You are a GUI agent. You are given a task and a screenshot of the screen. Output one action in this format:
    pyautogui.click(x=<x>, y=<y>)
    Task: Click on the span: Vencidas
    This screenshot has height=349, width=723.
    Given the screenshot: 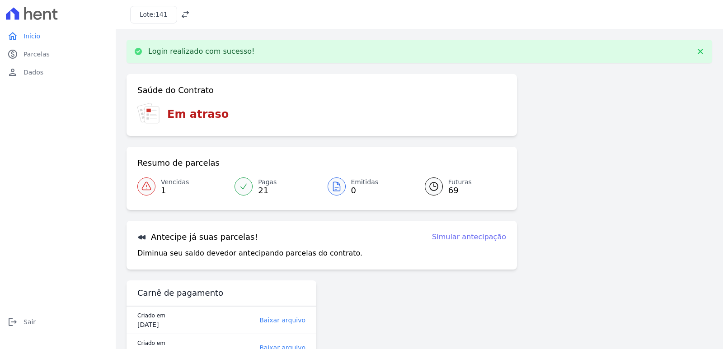 What is the action you would take?
    pyautogui.click(x=175, y=182)
    